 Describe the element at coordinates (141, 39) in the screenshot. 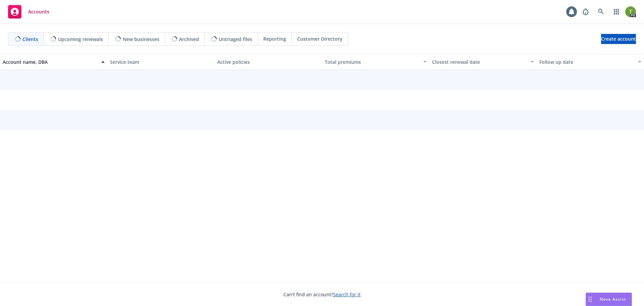

I see `span: New businesses` at that location.